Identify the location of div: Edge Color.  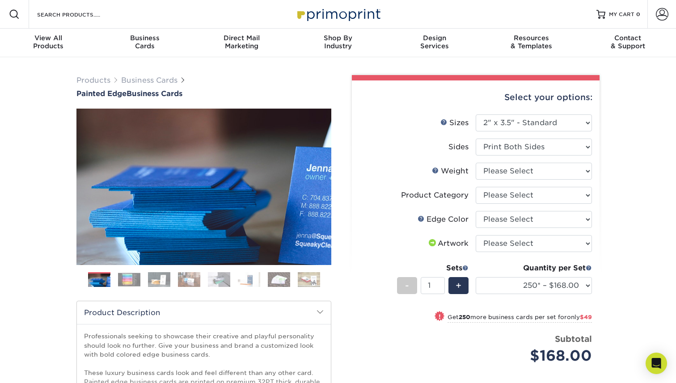
(443, 219).